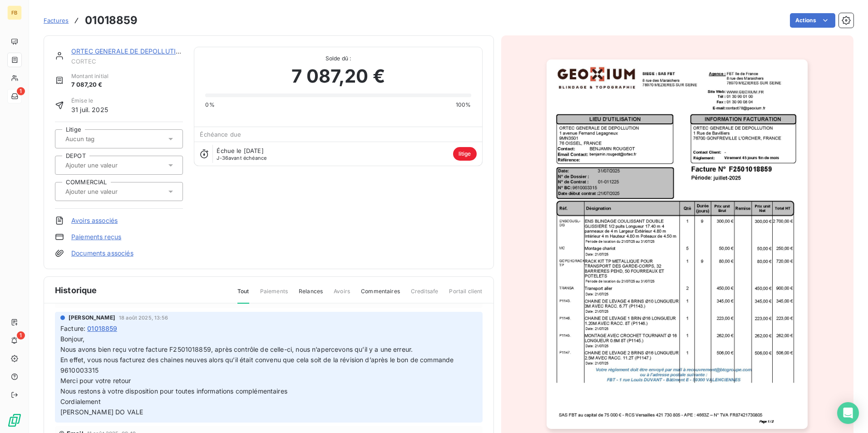  Describe the element at coordinates (463, 104) in the screenshot. I see `span: 100%` at that location.